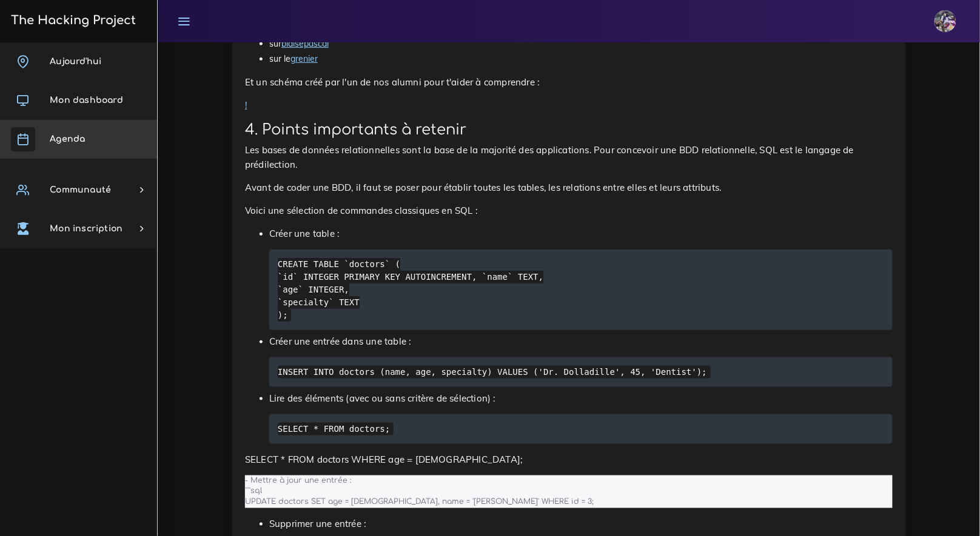  What do you see at coordinates (335, 429) in the screenshot?
I see `code: SELECT * FROM doctors;` at bounding box center [335, 429].